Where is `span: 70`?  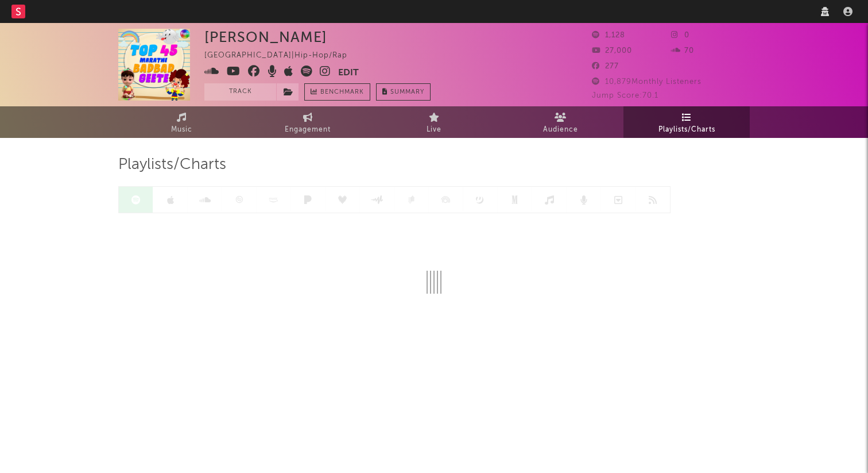 span: 70 is located at coordinates (682, 51).